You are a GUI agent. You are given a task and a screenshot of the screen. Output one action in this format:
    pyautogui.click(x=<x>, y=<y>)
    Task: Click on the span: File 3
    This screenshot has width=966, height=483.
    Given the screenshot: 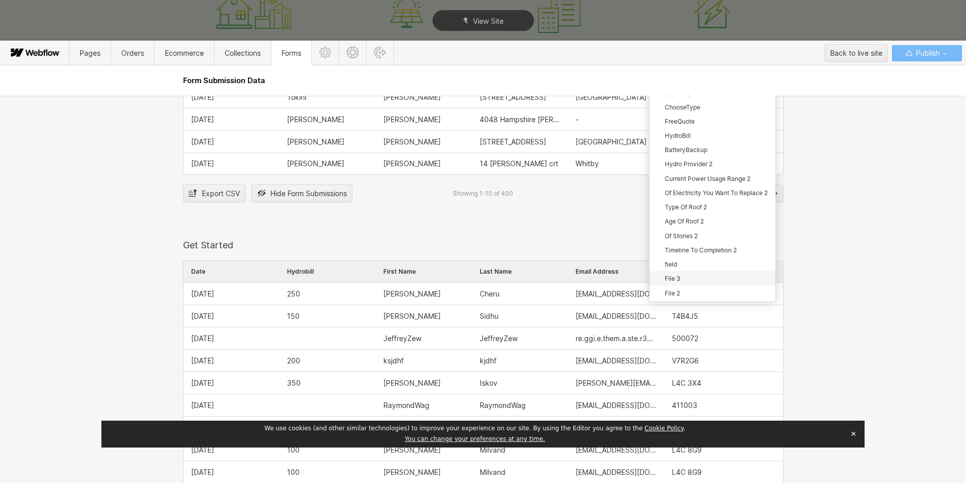 What is the action you would take?
    pyautogui.click(x=672, y=279)
    